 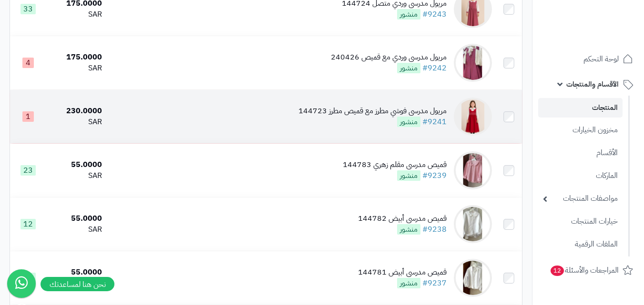 What do you see at coordinates (28, 116) in the screenshot?
I see `span: 1` at bounding box center [28, 116].